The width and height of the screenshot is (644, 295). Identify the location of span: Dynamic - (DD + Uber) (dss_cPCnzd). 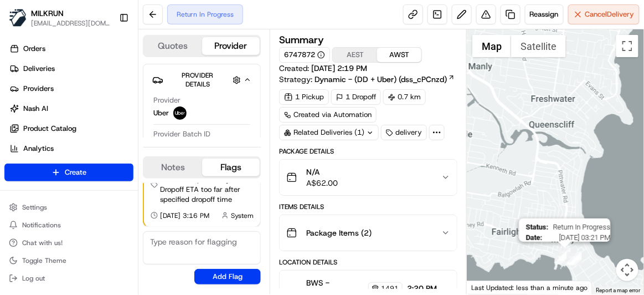
(380, 79).